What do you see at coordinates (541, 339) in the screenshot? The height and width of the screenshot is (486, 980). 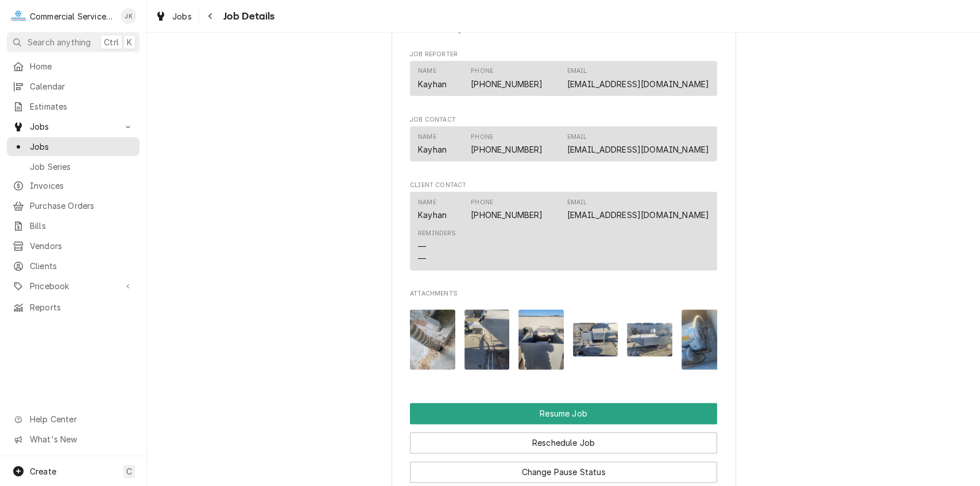 I see `img: ir0YLFe2Q4Dt430mJoBY` at bounding box center [541, 339].